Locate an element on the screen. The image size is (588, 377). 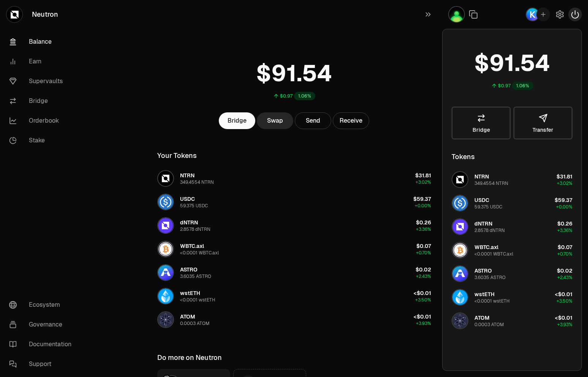
img: wstETH Logo is located at coordinates (460, 297).